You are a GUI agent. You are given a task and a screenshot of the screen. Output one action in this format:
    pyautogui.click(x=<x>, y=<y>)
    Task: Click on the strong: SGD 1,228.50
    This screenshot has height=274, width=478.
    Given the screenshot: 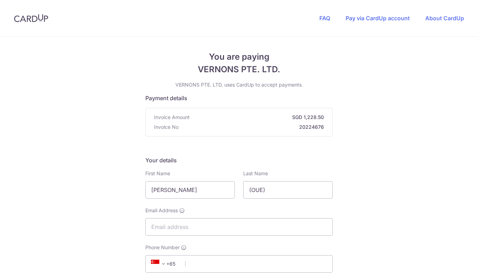 What is the action you would take?
    pyautogui.click(x=258, y=117)
    